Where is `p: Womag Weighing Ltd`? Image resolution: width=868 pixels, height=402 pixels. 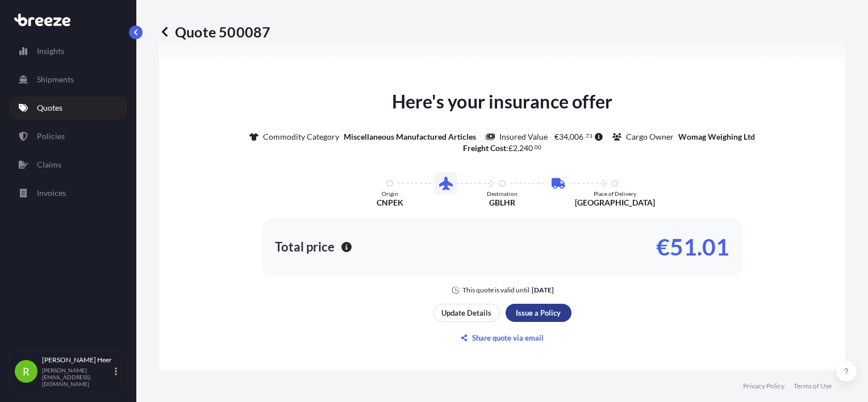
p: Womag Weighing Ltd is located at coordinates (716, 137).